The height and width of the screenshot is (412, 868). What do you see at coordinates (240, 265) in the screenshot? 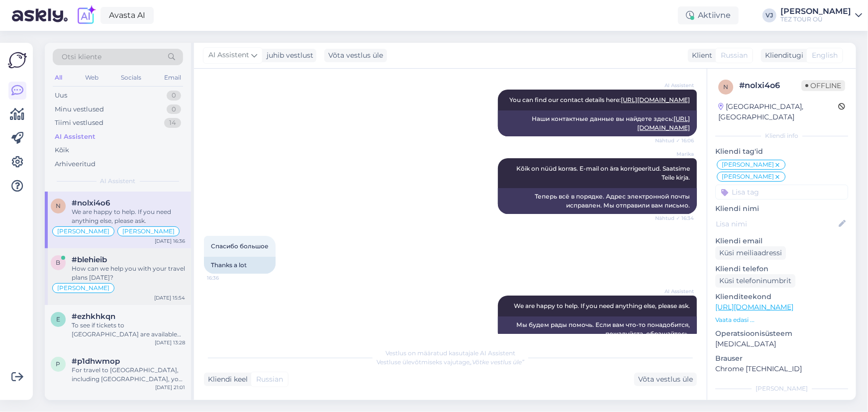
I see `div: Thanks a lot` at bounding box center [240, 265].